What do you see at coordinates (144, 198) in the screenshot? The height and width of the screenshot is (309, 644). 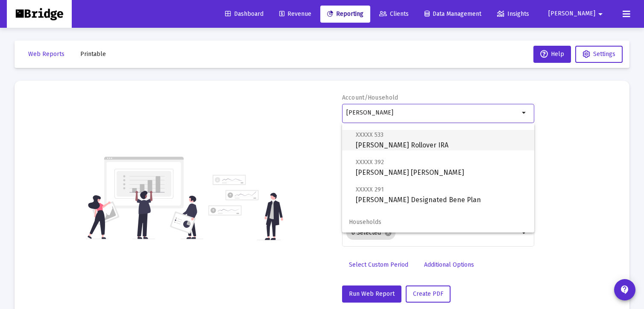 I see `img: reporting` at bounding box center [144, 198].